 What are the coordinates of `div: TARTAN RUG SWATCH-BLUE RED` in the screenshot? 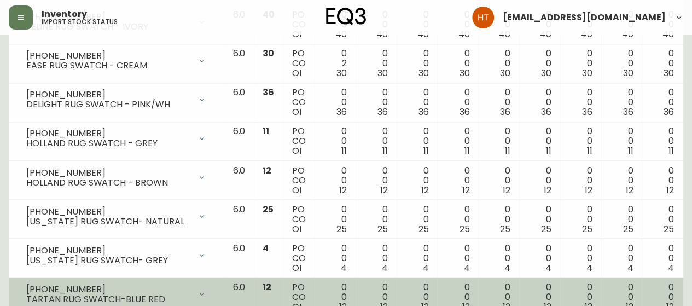 It's located at (108, 299).